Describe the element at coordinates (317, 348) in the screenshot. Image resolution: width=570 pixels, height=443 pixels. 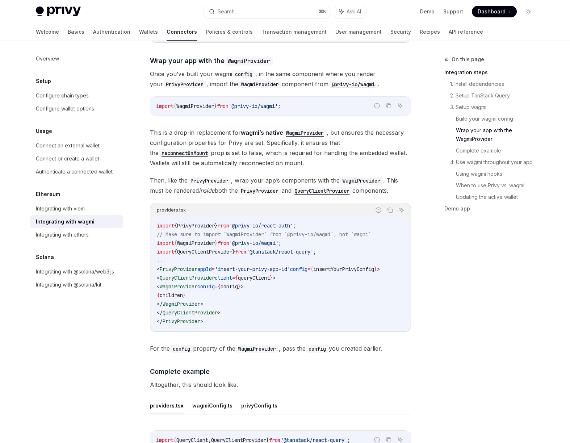
I see `code: config` at that location.